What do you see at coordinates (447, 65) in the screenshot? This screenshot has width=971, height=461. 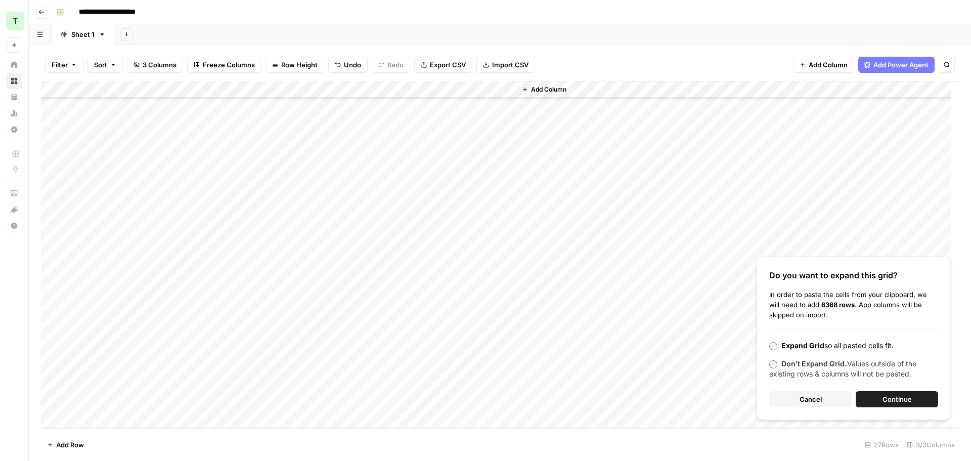 I see `span: Export CSV` at bounding box center [447, 65].